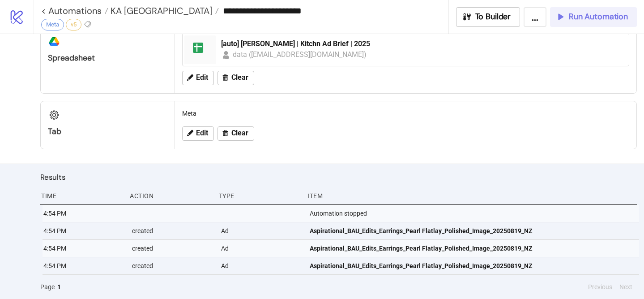  What do you see at coordinates (493, 17) in the screenshot?
I see `span: To Builder` at bounding box center [493, 17].